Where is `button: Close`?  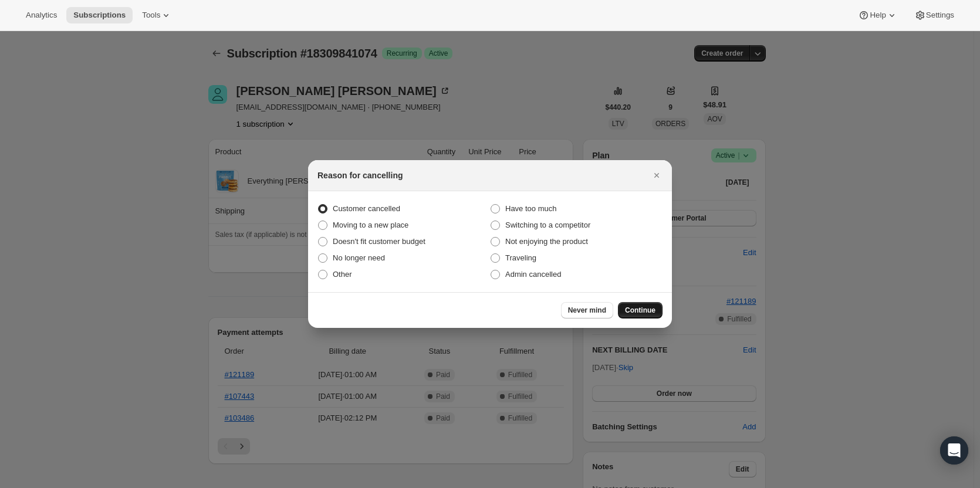
button: Close is located at coordinates (657, 175).